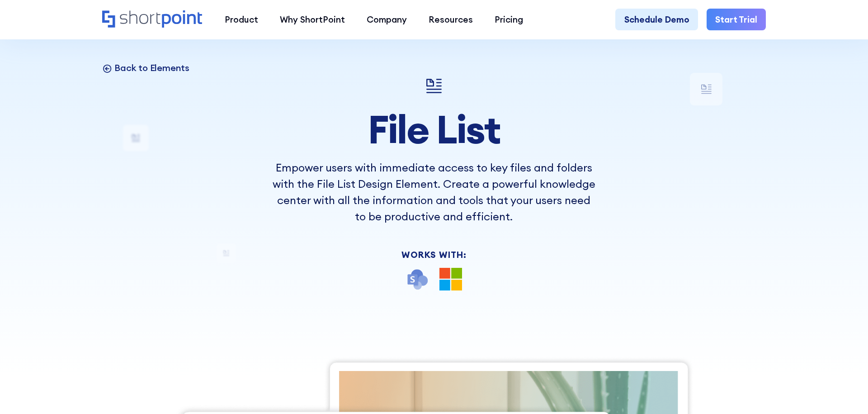 This screenshot has width=868, height=414. Describe the element at coordinates (434, 192) in the screenshot. I see `p: Empower users with immediate access to key files and folders with the File List Design Element. C...` at that location.